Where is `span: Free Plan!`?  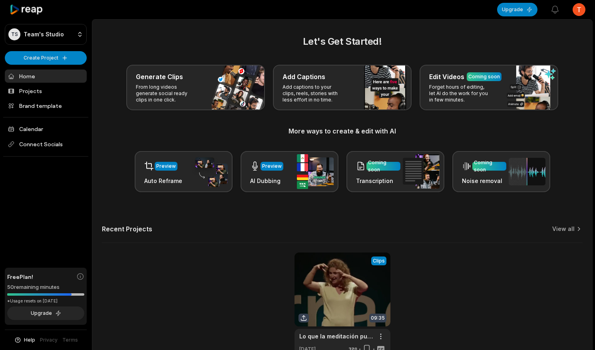 span: Free Plan! is located at coordinates (20, 276).